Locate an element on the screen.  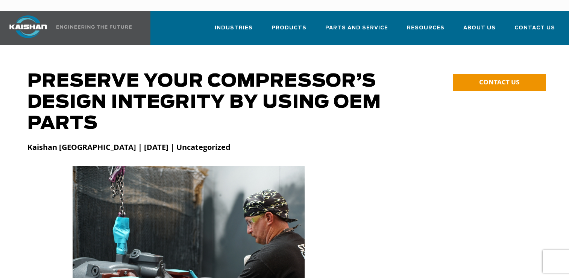
span: CONTACT US is located at coordinates (499, 82).